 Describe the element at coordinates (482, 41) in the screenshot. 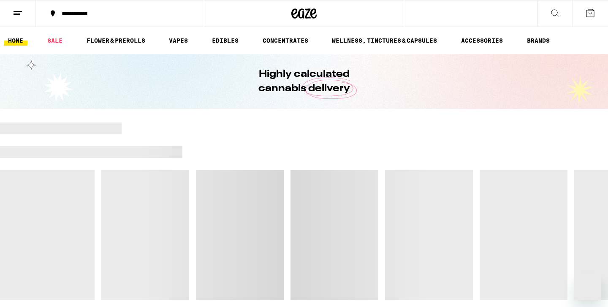

I see `a: ACCESSORIES` at that location.